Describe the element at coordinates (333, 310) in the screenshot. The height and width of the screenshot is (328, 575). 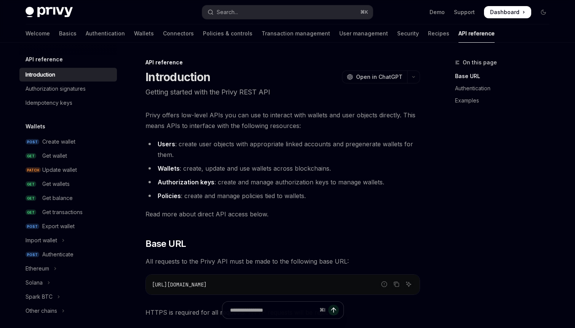
I see `button: Send message` at that location.